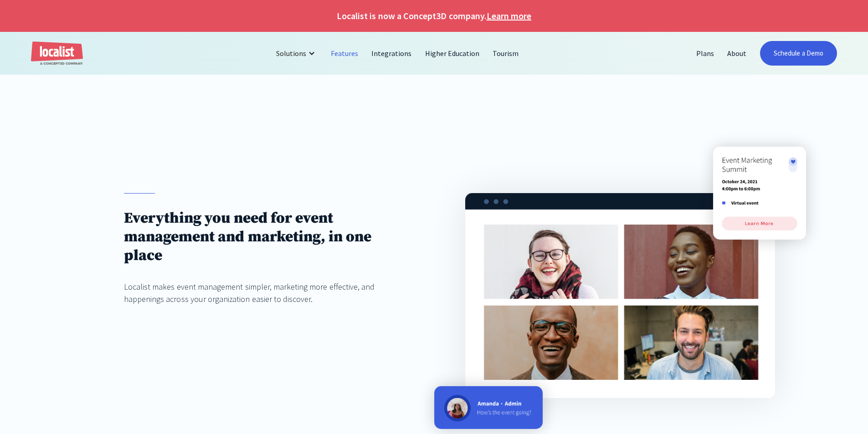  What do you see at coordinates (798, 53) in the screenshot?
I see `a: Schedule a Demo` at bounding box center [798, 53].